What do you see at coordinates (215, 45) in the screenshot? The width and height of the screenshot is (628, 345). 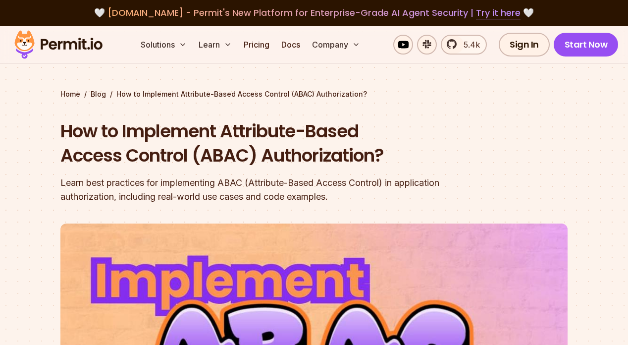 I see `button: Learn` at bounding box center [215, 45].